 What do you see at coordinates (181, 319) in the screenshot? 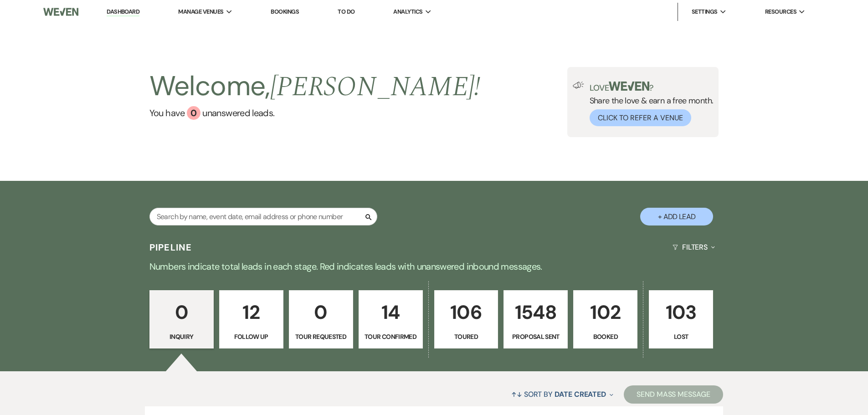
I see `a: 0Inquiry` at bounding box center [181, 319].